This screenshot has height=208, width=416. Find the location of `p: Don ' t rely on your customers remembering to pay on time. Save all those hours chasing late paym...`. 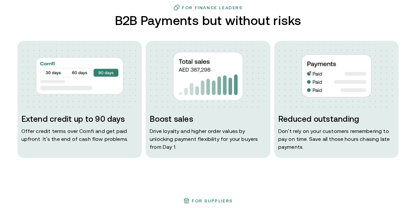

p: Don ' t rely on your customers remembering to pay on time. Save all those hours chasing late paym... is located at coordinates (336, 139).